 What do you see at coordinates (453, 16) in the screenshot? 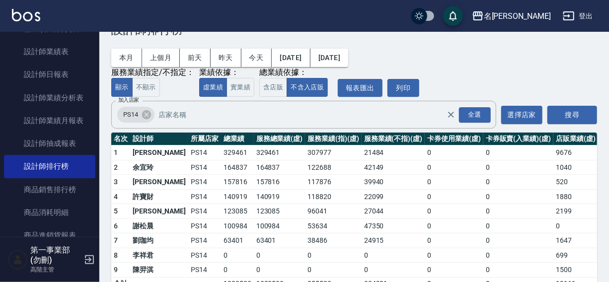
I see `button: save` at bounding box center [453, 16].